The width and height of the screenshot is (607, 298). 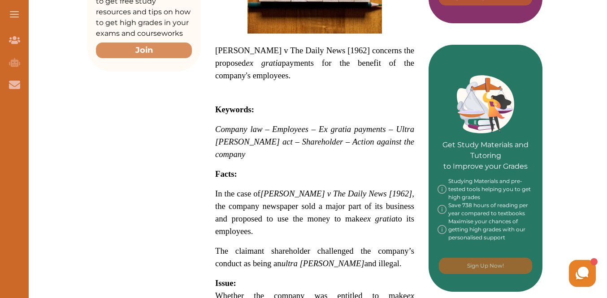 What do you see at coordinates (234, 109) in the screenshot?
I see `strong: Keywords:` at bounding box center [234, 109].